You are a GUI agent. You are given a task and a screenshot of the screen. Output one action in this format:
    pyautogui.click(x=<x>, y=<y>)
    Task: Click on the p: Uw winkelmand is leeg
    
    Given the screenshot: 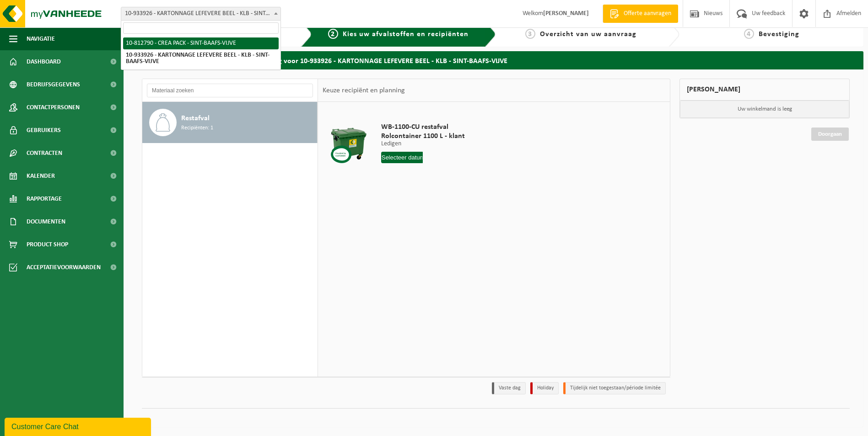 What is the action you would take?
    pyautogui.click(x=764, y=109)
    